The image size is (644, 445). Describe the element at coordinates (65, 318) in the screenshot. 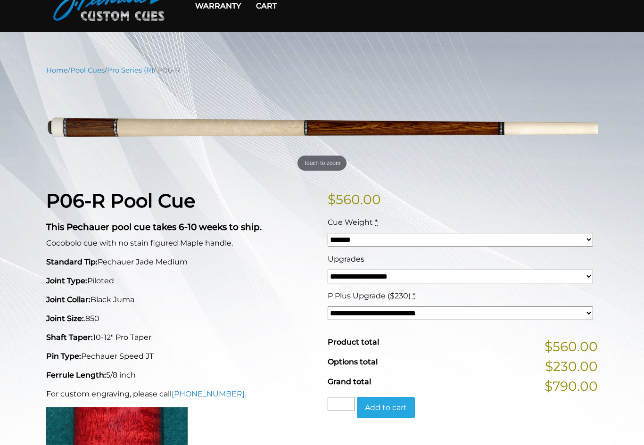

I see `strong: Joint Size:` at that location.